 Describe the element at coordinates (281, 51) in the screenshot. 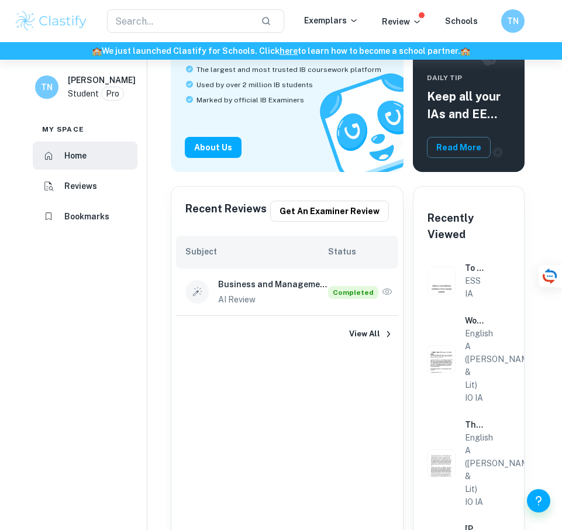

I see `h6: We just launched Clastify for Schools. Click to learn how to become a school partner.` at that location.